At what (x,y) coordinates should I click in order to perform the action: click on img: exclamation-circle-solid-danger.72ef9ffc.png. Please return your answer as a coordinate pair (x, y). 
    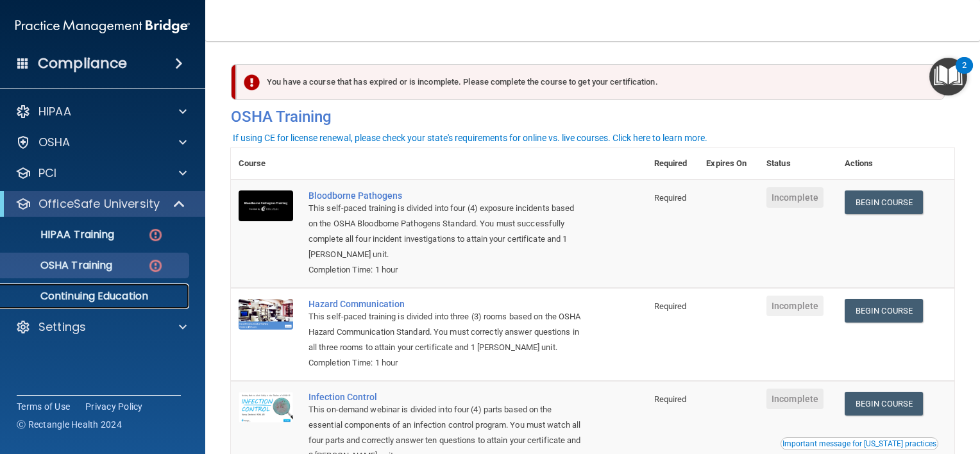
    Looking at the image, I should click on (251, 82).